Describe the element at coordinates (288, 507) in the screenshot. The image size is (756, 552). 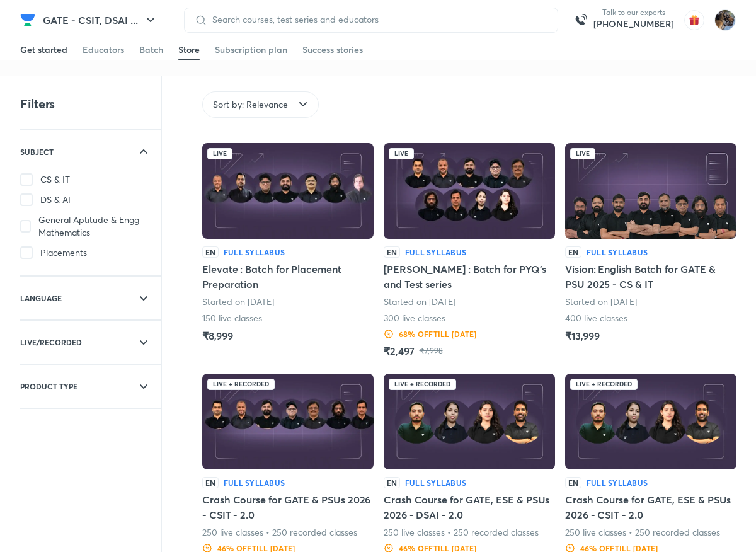
I see `h5: Crash Course for GATE & PSUs 2026 - CSIT - 2.0` at that location.